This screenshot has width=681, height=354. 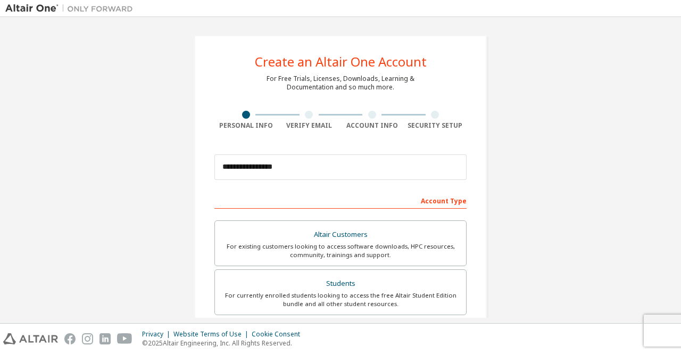 I want to click on div: For Free Trials, Licenses, Downloads, Learning & Documentation and so much more., so click(x=340, y=83).